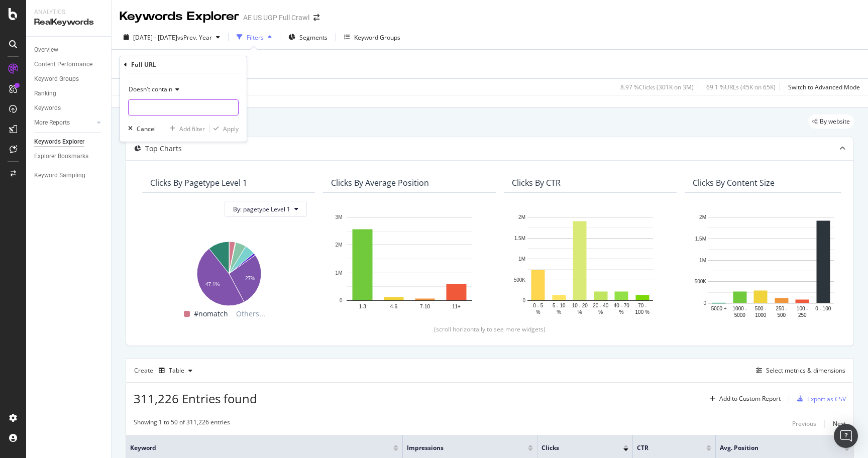  Describe the element at coordinates (69, 79) in the screenshot. I see `a: Keyword Groups` at that location.